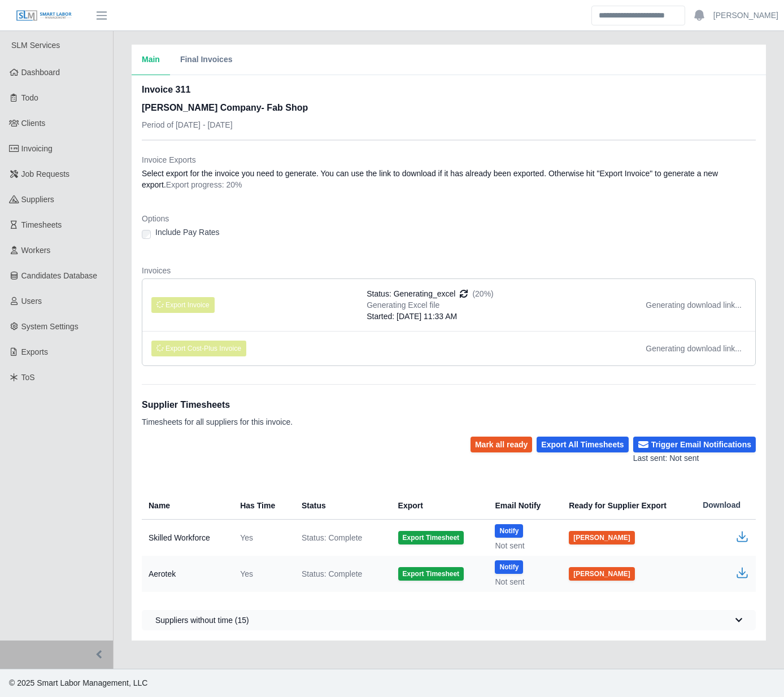 The image size is (784, 697). I want to click on span: (20%), so click(482, 293).